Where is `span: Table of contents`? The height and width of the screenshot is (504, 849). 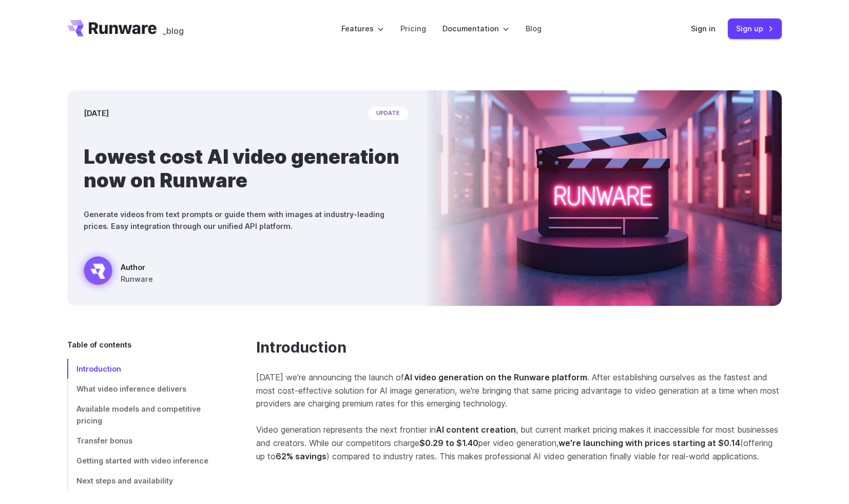 span: Table of contents is located at coordinates (99, 344).